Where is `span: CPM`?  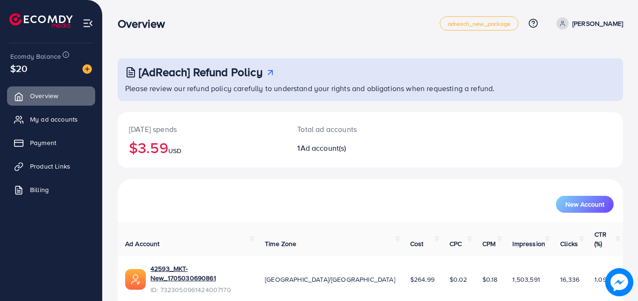 span: CPM is located at coordinates (489, 243).